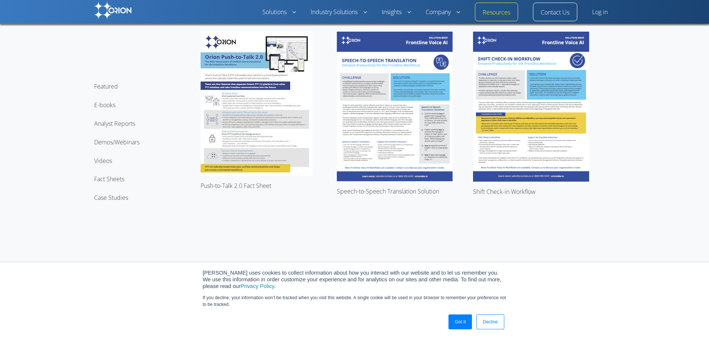  Describe the element at coordinates (279, 12) in the screenshot. I see `a: Solutions` at that location.